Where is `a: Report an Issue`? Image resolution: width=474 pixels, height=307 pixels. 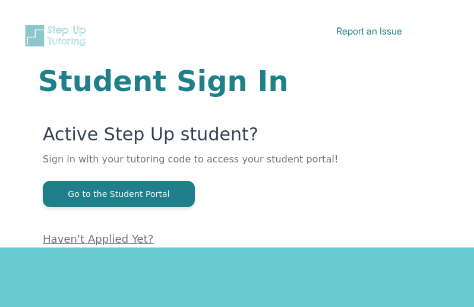 a: Report an Issue is located at coordinates (369, 31).